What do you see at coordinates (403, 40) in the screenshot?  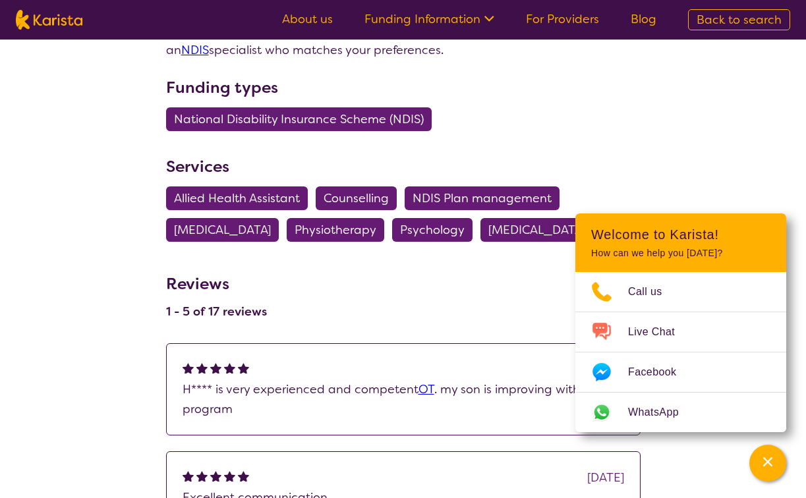 I see `p: We aim to give you a comfortable and relaxing experience by finding you an specialist who matches...` at bounding box center [403, 40].